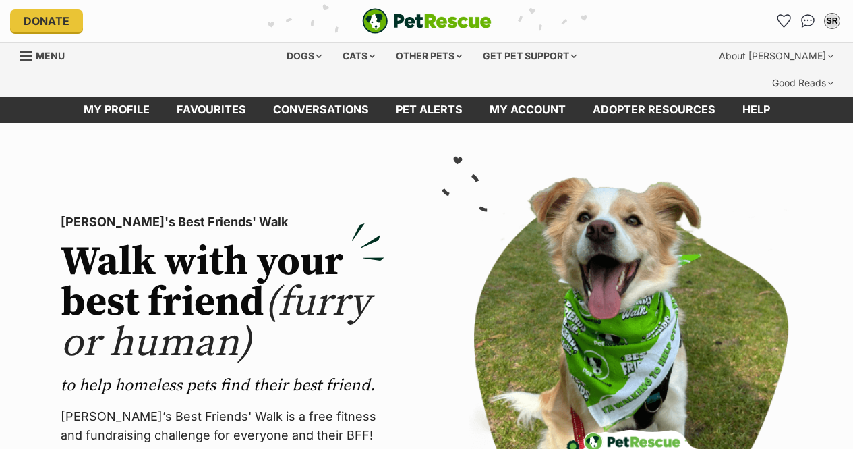 The width and height of the screenshot is (853, 449). What do you see at coordinates (427, 21) in the screenshot?
I see `a: PetRescue` at bounding box center [427, 21].